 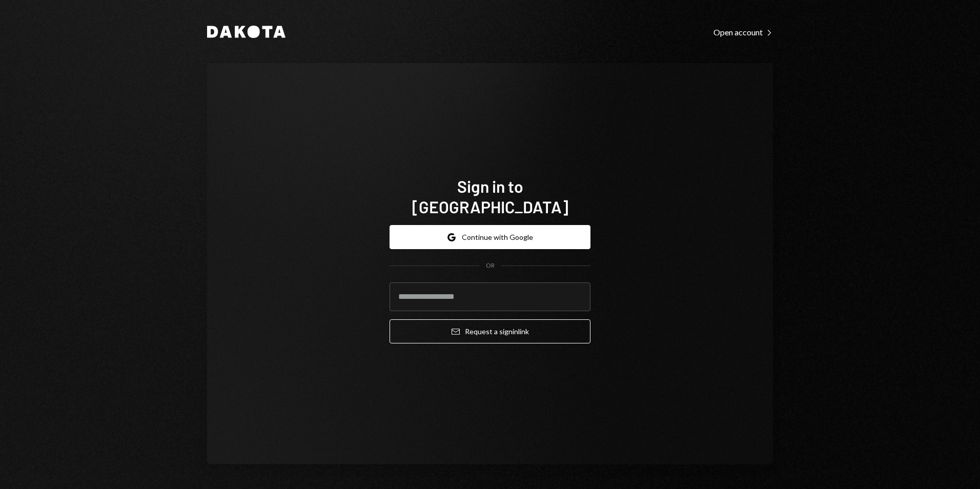 What do you see at coordinates (743, 32) in the screenshot?
I see `div: Open account` at bounding box center [743, 32].